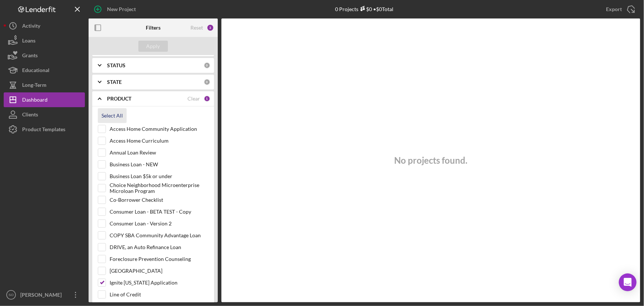 Image resolution: width=644 pixels, height=306 pixels. What do you see at coordinates (44, 70) in the screenshot?
I see `a: Educational` at bounding box center [44, 70].